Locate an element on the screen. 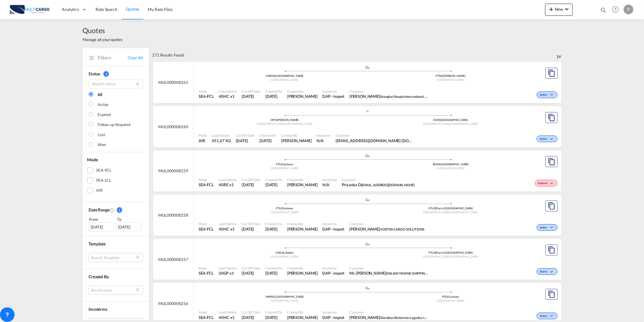 This screenshot has height=322, width=644. md-icon: assets/icons/custom/roll-o-plane.svg is located at coordinates (368, 111).